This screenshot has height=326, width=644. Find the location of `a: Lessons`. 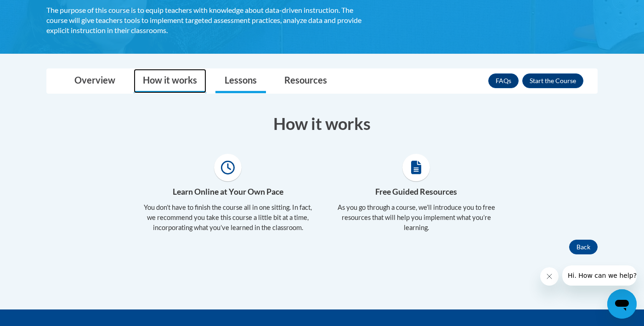

a: Lessons is located at coordinates (241, 81).